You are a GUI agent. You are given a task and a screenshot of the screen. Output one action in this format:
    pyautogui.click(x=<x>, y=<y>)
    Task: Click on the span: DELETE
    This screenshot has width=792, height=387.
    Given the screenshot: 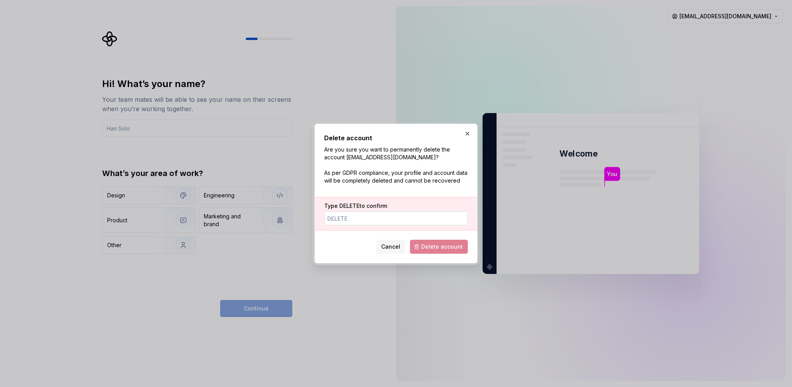 What is the action you would take?
    pyautogui.click(x=349, y=205)
    